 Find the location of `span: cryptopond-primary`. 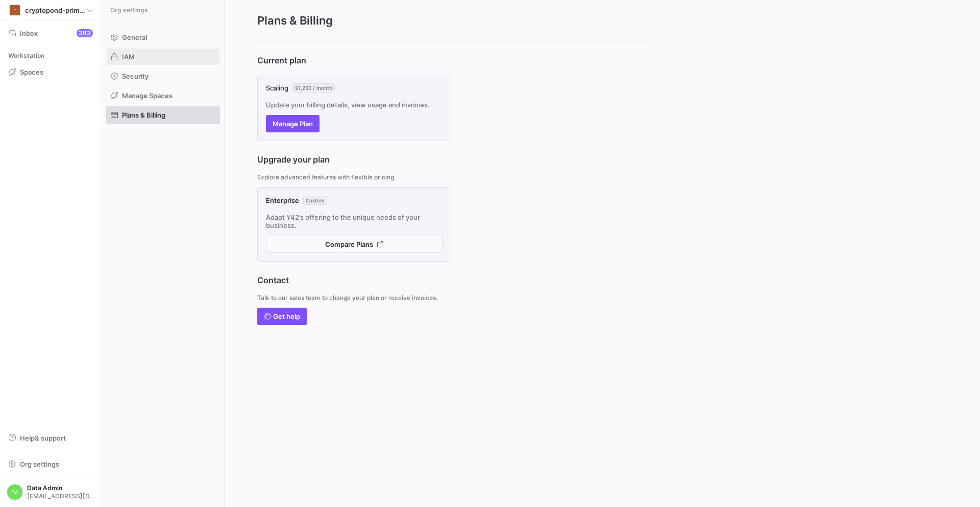

span: cryptopond-primary is located at coordinates (56, 10).